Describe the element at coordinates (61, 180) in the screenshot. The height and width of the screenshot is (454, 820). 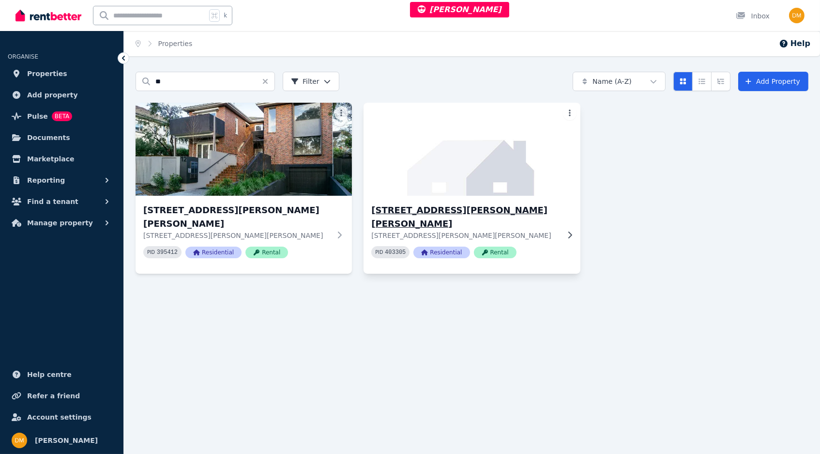
I see `button: Reporting` at that location.